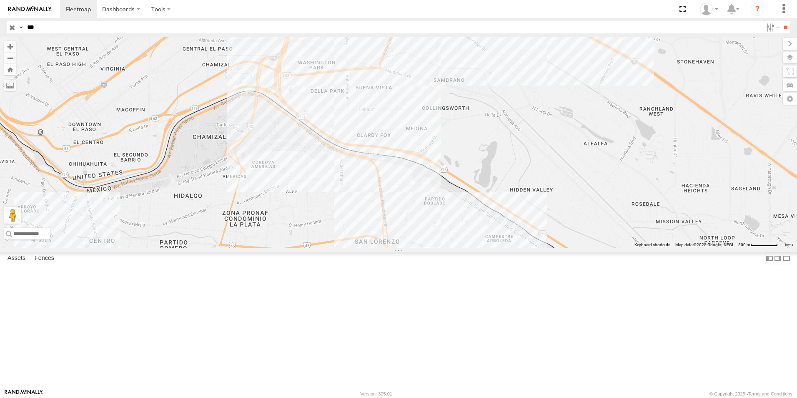 The height and width of the screenshot is (398, 797). I want to click on button: Map Scale: 500 m per 62 pixels, so click(758, 245).